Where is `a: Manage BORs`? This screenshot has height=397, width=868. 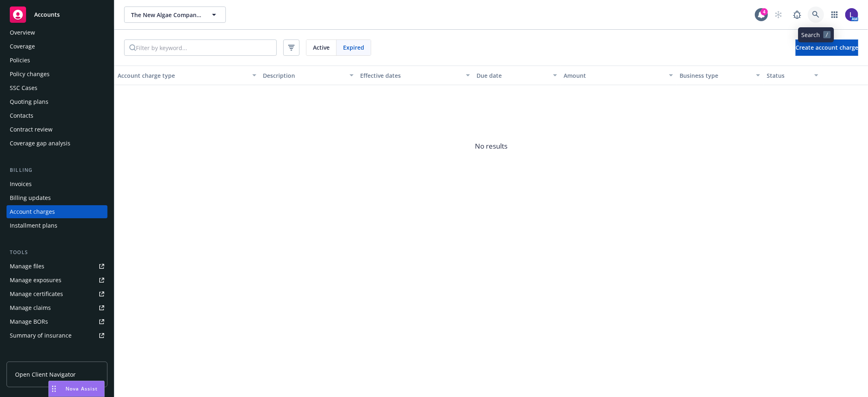
a: Manage BORs is located at coordinates (57, 321).